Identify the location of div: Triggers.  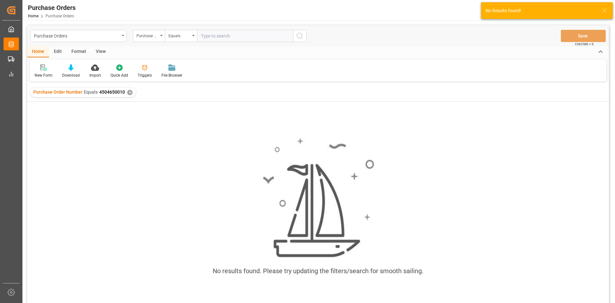
(145, 75).